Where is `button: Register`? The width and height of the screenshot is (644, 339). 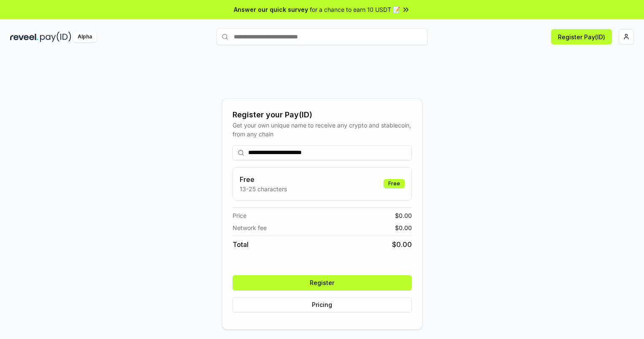
button: Register is located at coordinates (322, 283).